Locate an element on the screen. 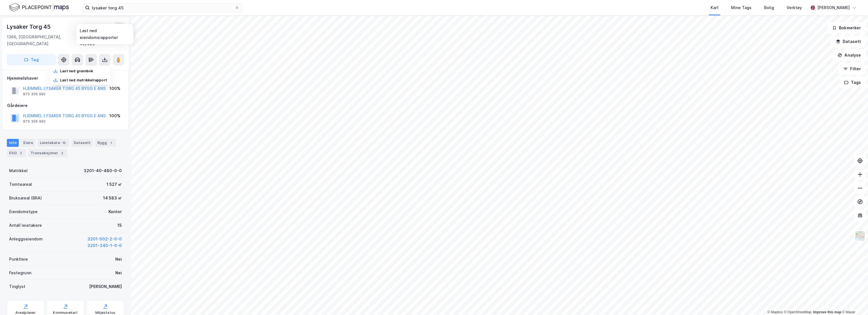 The width and height of the screenshot is (868, 315). div: Festegrunn is located at coordinates (20, 273).